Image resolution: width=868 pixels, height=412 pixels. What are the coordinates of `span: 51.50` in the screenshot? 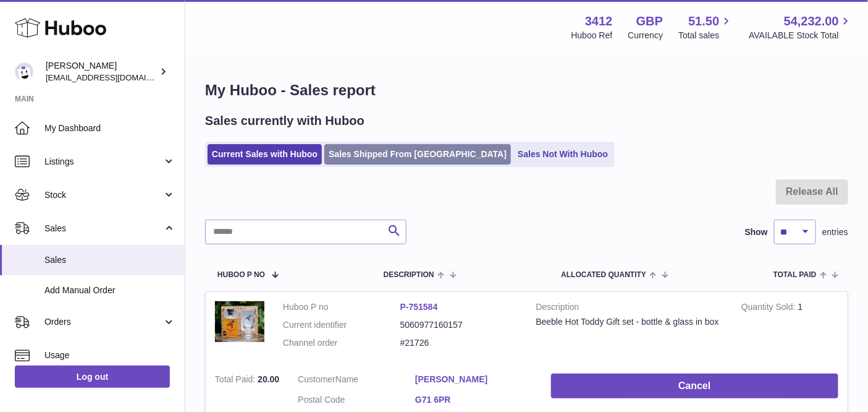 It's located at (704, 21).